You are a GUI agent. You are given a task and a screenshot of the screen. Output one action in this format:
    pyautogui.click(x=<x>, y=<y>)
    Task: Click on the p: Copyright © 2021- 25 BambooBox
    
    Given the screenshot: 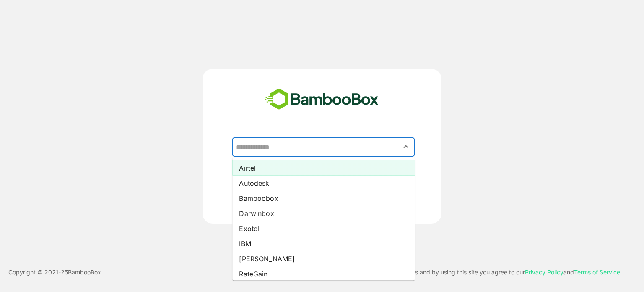 What is the action you would take?
    pyautogui.click(x=55, y=272)
    